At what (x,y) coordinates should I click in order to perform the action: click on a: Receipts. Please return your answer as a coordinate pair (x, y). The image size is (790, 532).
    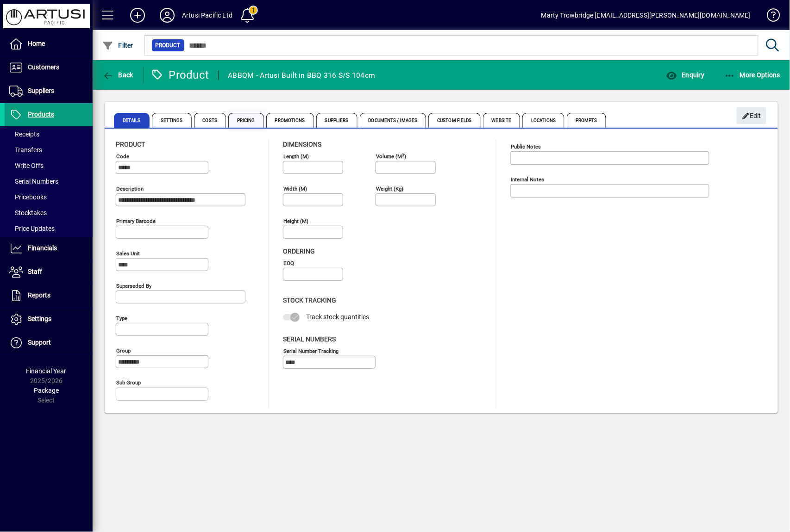
    Looking at the image, I should click on (49, 134).